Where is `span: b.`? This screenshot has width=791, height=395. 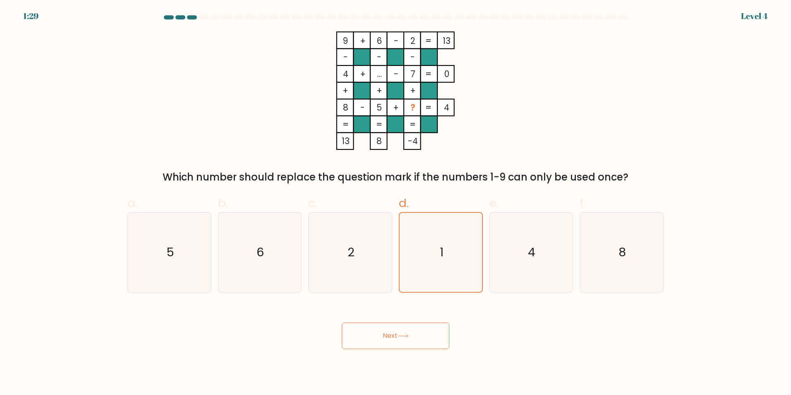
span: b. is located at coordinates (223, 203).